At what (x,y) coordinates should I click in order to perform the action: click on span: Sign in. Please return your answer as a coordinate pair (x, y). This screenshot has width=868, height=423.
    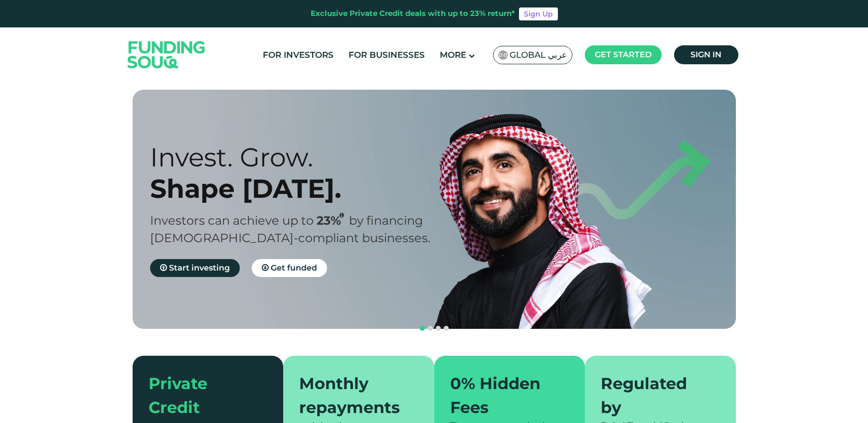
    Looking at the image, I should click on (706, 55).